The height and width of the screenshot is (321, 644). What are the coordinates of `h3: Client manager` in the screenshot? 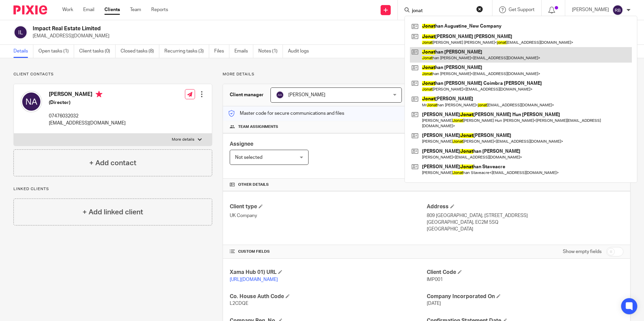 It's located at (246, 95).